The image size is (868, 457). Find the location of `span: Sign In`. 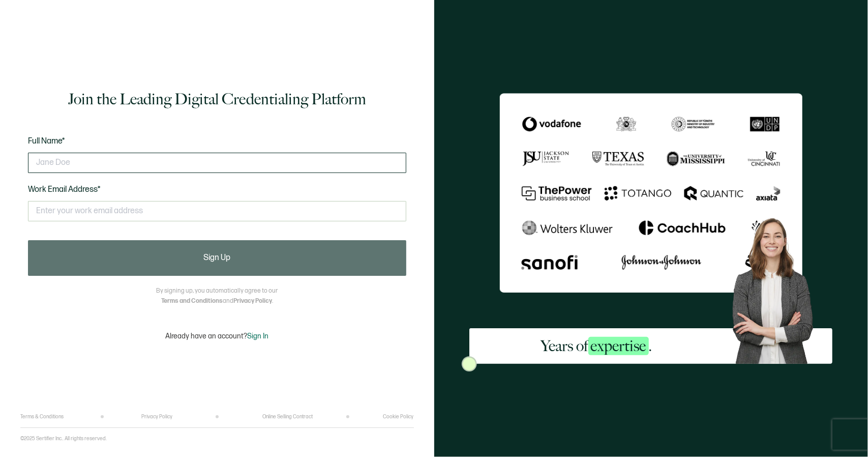

span: Sign In is located at coordinates (258, 336).